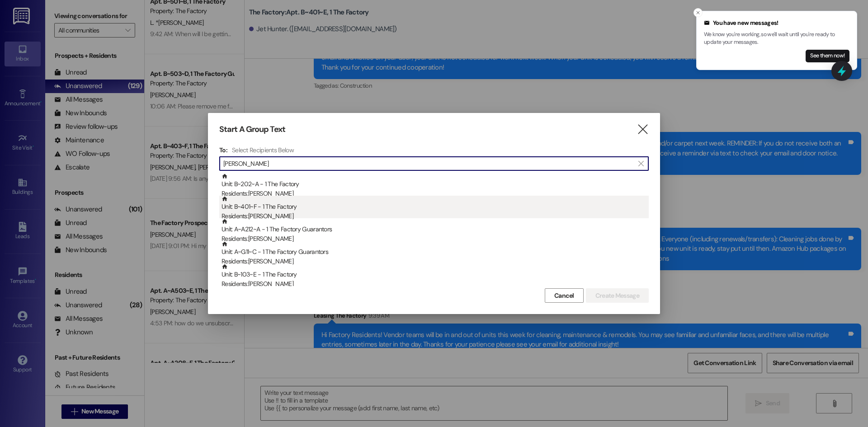  Describe the element at coordinates (617, 296) in the screenshot. I see `span: Create Message` at that location.